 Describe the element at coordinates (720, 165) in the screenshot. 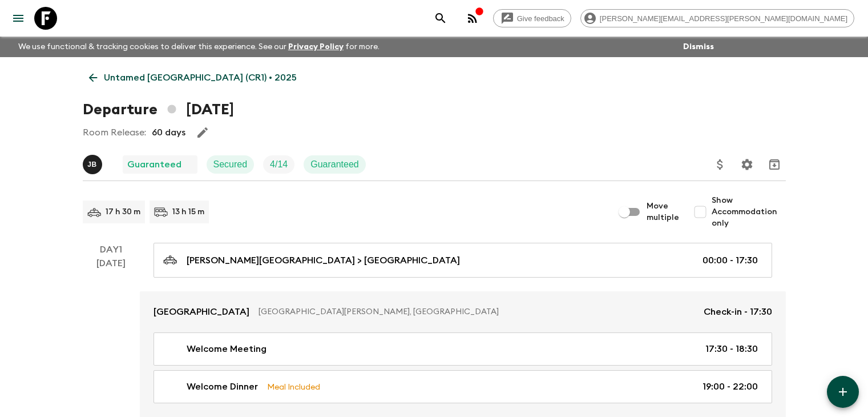

I see `button: Update Price, Early Bird Discount and Costs` at that location.